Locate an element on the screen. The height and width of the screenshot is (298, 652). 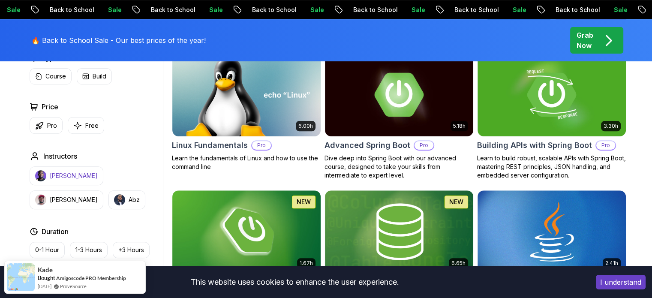
img: Spring Boot for Beginners card is located at coordinates (247, 232).